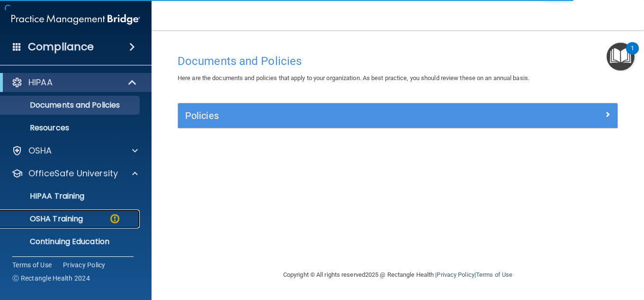 This screenshot has height=300, width=644. What do you see at coordinates (75, 173) in the screenshot?
I see `a: OfficeSafe University` at bounding box center [75, 173].